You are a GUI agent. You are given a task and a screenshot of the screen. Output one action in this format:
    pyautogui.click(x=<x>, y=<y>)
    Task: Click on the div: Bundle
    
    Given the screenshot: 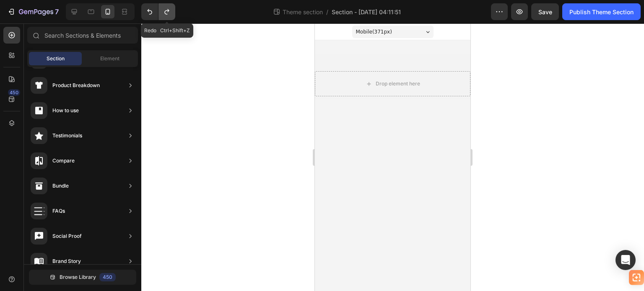 What is the action you would take?
    pyautogui.click(x=60, y=186)
    